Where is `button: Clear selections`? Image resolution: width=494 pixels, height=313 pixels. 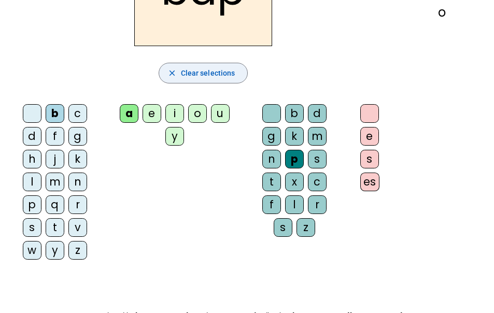 button: Clear selections is located at coordinates (203, 73).